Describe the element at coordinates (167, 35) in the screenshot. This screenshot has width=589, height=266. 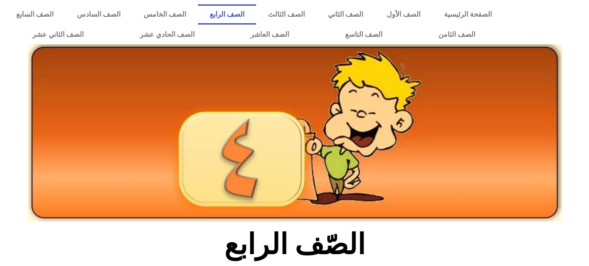
I see `a: الصف الحادي عشر` at that location.